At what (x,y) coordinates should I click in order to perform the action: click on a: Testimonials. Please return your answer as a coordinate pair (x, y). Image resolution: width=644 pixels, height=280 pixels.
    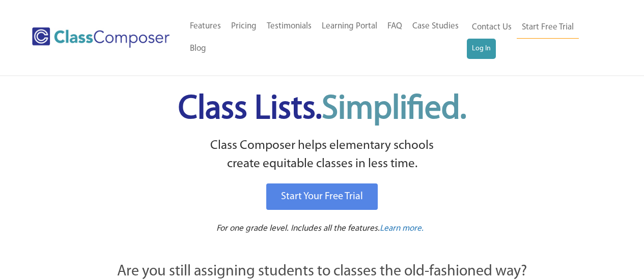
    Looking at the image, I should click on (289, 26).